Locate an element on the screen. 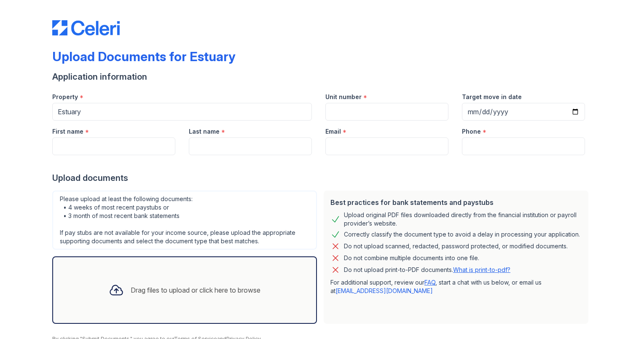 The image size is (644, 339). label: First name is located at coordinates (68, 132).